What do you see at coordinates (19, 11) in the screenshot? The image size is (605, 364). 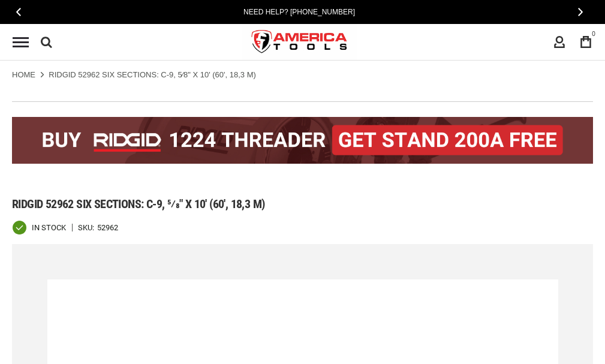 I see `span: Previous` at bounding box center [19, 11].